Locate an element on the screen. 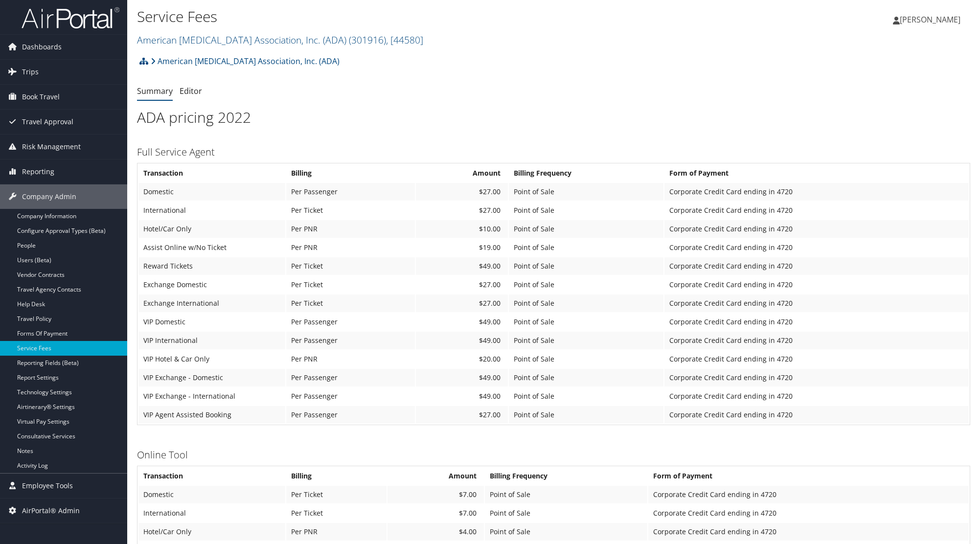 The image size is (980, 544). h3: Full Service Agent is located at coordinates (553, 152).